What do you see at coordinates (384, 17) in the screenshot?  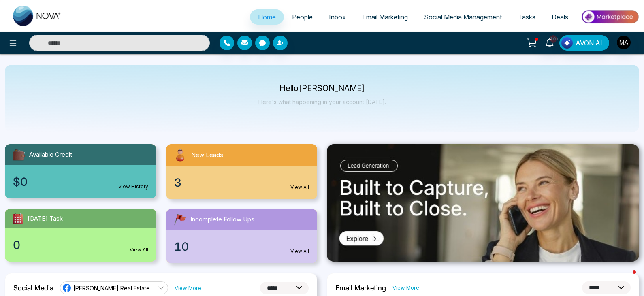 I see `span: Email Marketing` at bounding box center [384, 17].